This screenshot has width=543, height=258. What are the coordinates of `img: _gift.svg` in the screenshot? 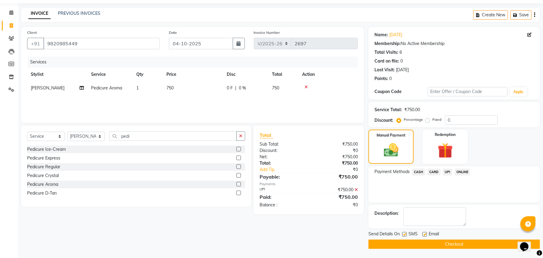 It's located at (446, 150).